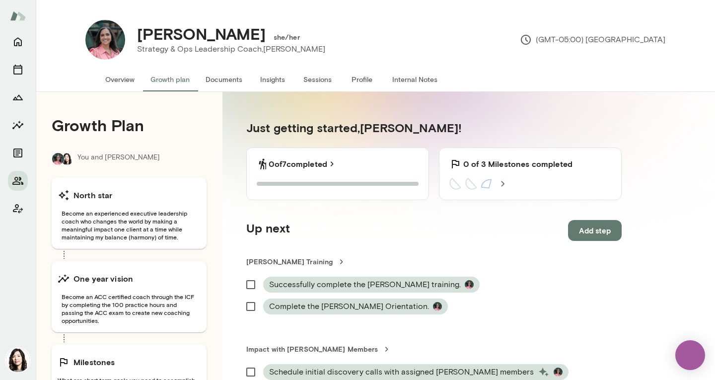 This screenshot has width=715, height=380. I want to click on h4: Growth Plan, so click(129, 125).